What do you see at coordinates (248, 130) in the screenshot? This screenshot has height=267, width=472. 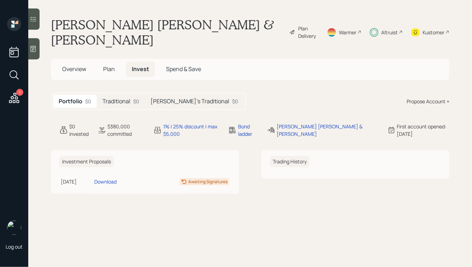 I see `div: Bond ladder` at bounding box center [248, 130].